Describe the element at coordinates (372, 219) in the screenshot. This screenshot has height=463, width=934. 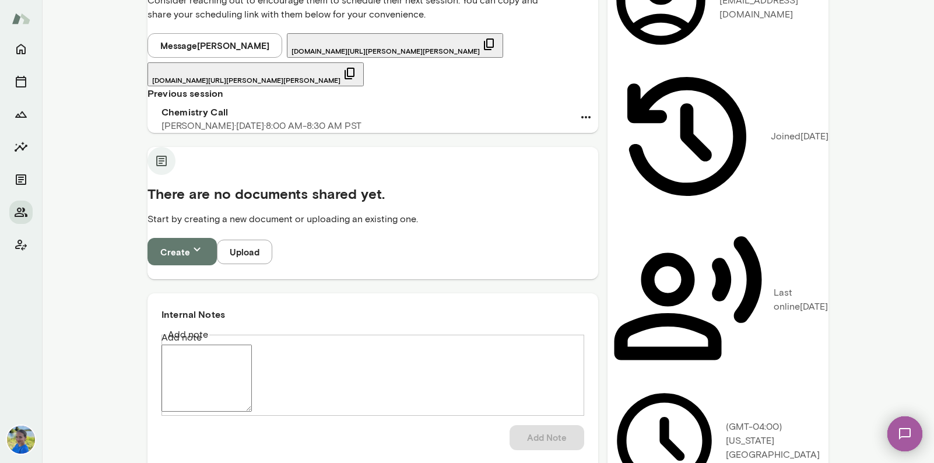
I see `p: Start by creating a new document or uploading an existing one.` at that location.